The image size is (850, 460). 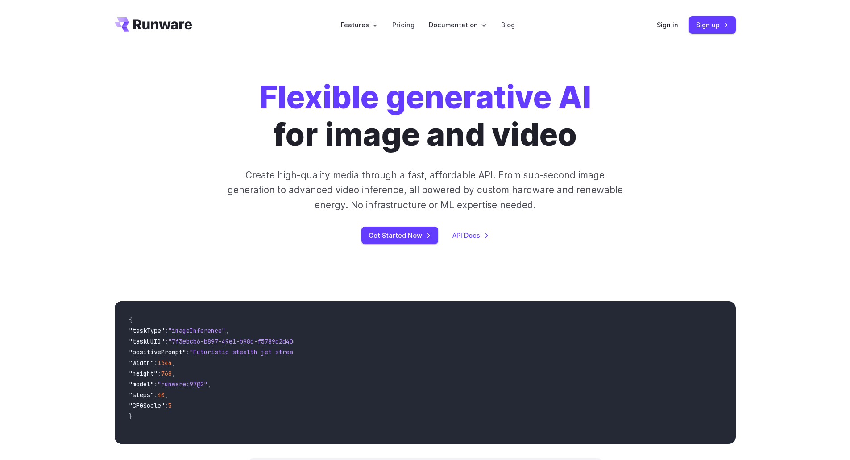 I want to click on span: 768, so click(x=166, y=374).